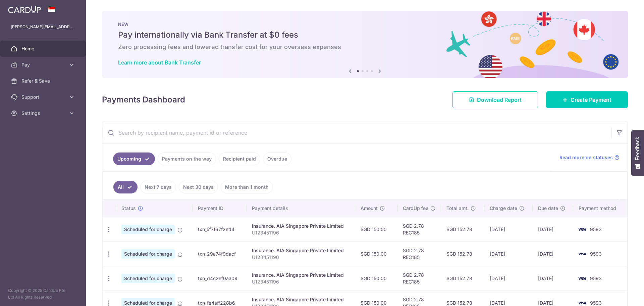 The width and height of the screenshot is (644, 306). What do you see at coordinates (500, 100) in the screenshot?
I see `span: Download Report` at bounding box center [500, 100].